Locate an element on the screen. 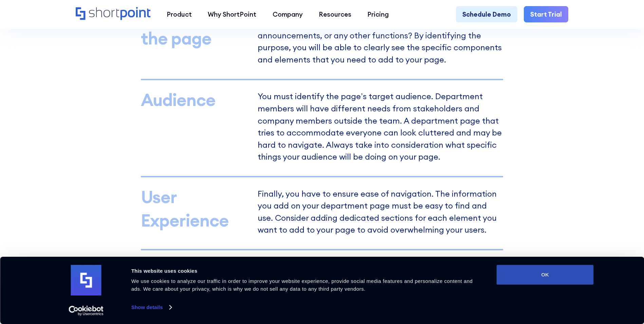 Image resolution: width=644 pixels, height=324 pixels. div: Resources is located at coordinates (335, 14).